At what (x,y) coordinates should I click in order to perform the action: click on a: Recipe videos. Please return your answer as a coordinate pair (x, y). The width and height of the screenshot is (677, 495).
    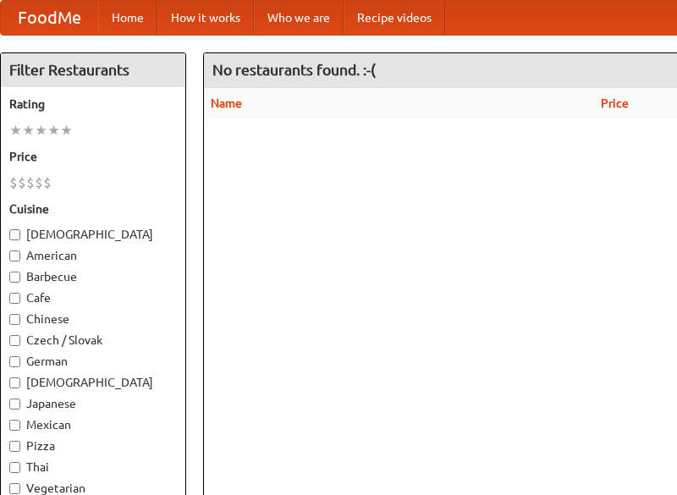
    Looking at the image, I should click on (394, 18).